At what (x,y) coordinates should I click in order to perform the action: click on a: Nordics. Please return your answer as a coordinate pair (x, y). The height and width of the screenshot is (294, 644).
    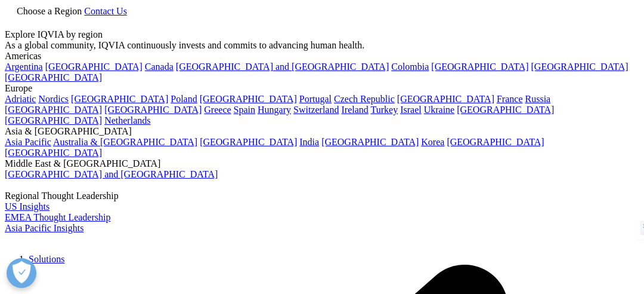
    Looking at the image, I should click on (53, 98).